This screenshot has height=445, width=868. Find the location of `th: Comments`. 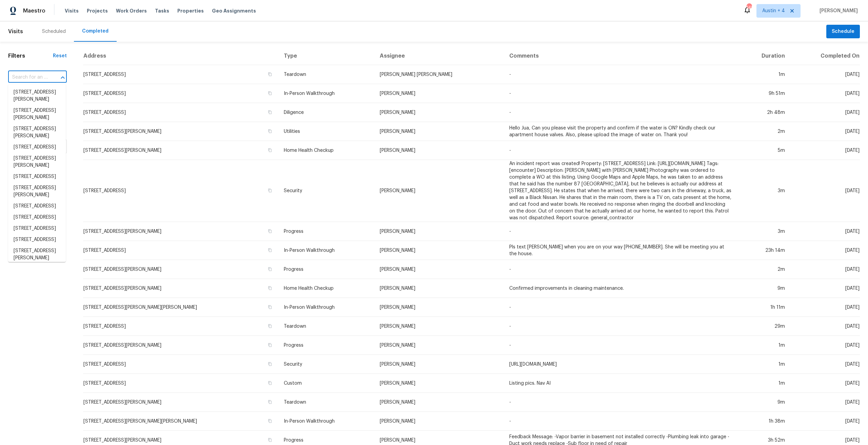

th: Comments is located at coordinates (620, 56).